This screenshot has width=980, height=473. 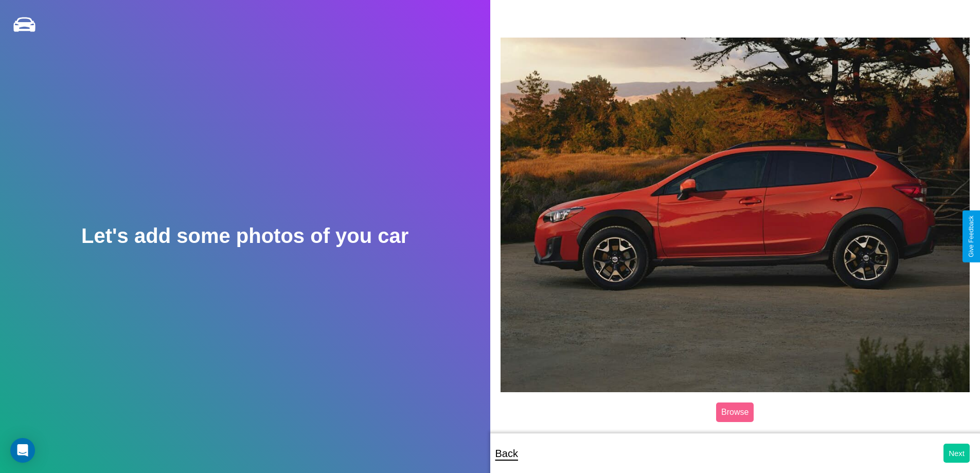 What do you see at coordinates (734, 412) in the screenshot?
I see `label: Browse` at bounding box center [734, 412].